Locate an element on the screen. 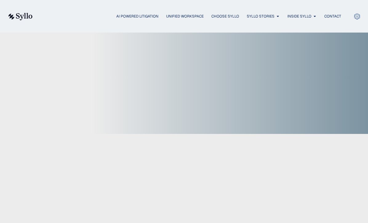 The height and width of the screenshot is (223, 368). a: Contact is located at coordinates (332, 16).